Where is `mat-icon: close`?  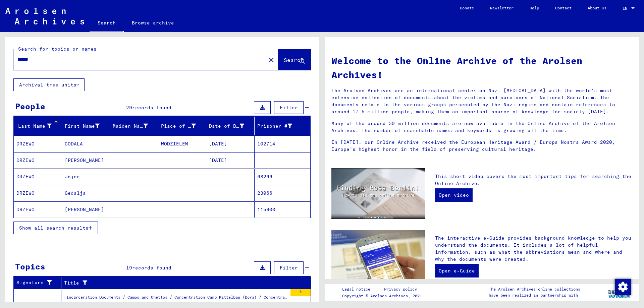
mat-icon: close is located at coordinates (271, 60).